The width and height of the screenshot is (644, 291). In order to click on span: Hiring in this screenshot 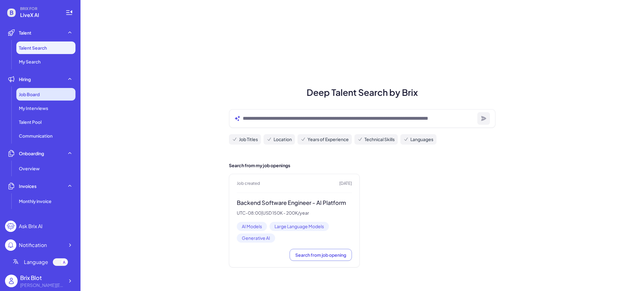, I will do `click(25, 79)`.